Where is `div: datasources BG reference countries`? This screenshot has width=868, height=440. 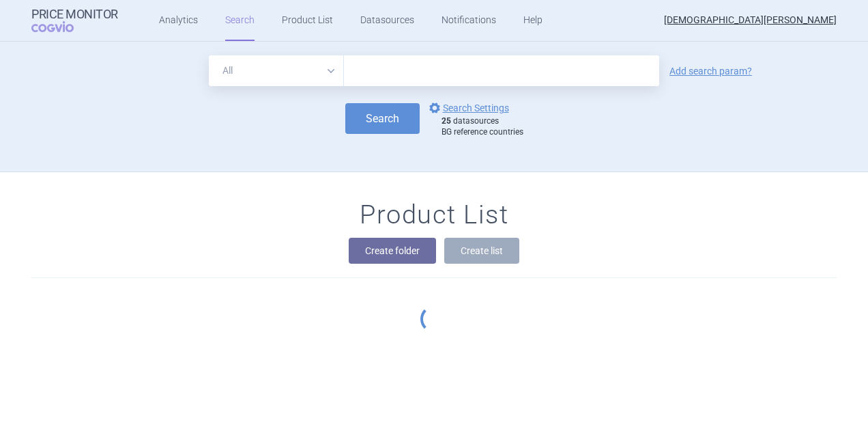
div: datasources BG reference countries is located at coordinates (483, 126).